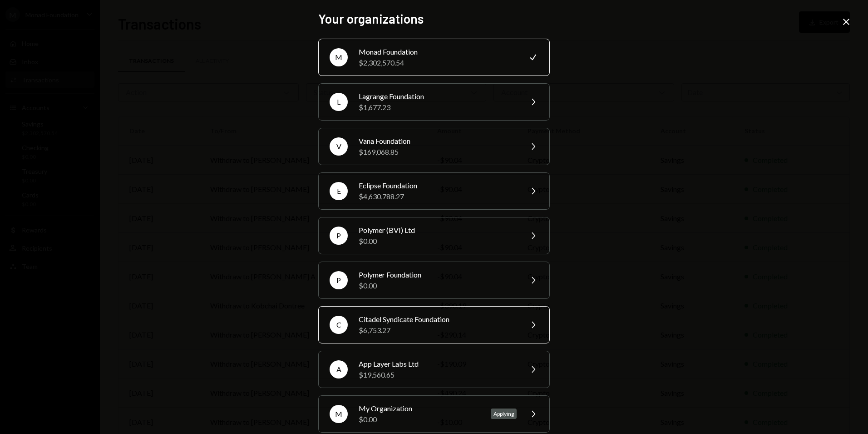  What do you see at coordinates (437, 197) in the screenshot?
I see `div: $4,630,788.27` at bounding box center [437, 197].